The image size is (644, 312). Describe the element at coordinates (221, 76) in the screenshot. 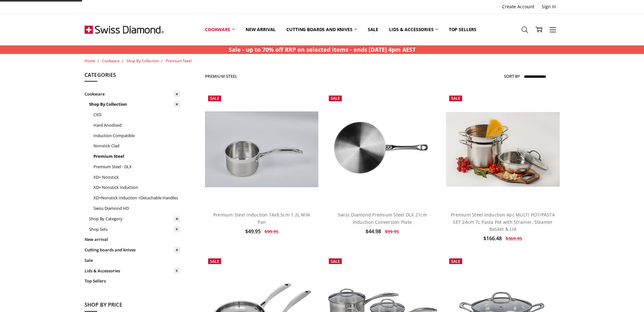

I see `h1: Premium Steel` at that location.